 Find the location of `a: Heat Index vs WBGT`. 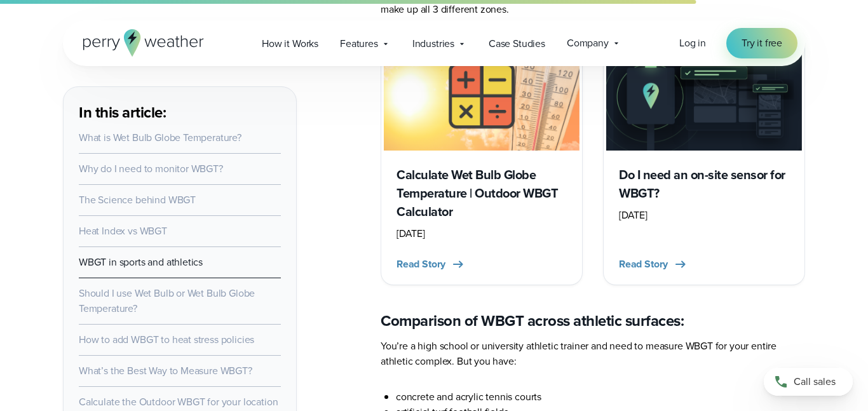

a: Heat Index vs WBGT is located at coordinates (123, 230).